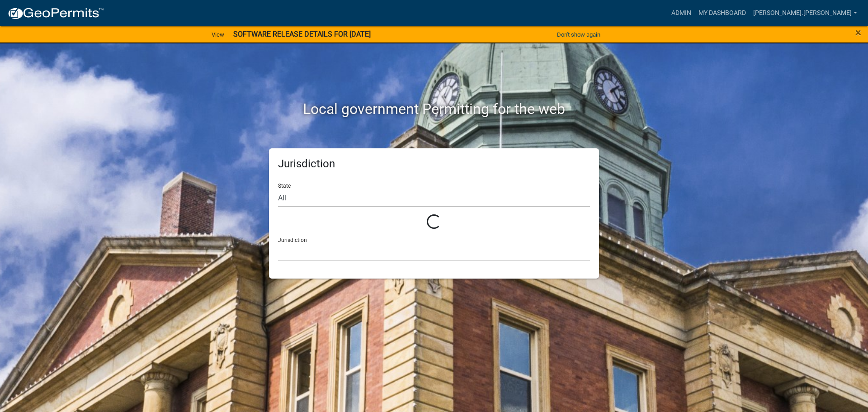 The width and height of the screenshot is (868, 412). What do you see at coordinates (858, 33) in the screenshot?
I see `button: Close` at bounding box center [858, 33].